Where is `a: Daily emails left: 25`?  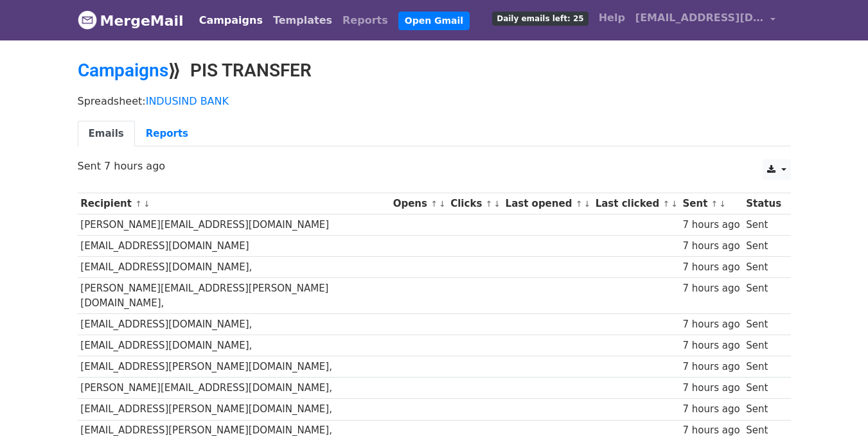 a: Daily emails left: 25 is located at coordinates (540, 18).